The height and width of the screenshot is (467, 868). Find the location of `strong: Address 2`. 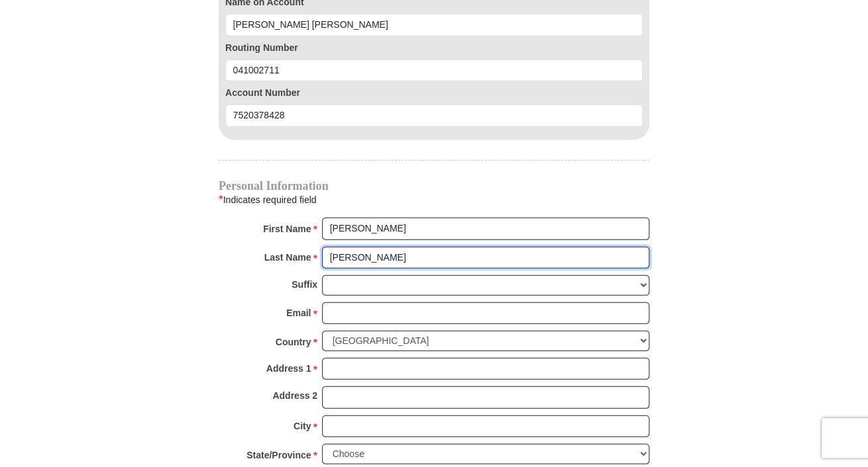

strong: Address 2 is located at coordinates (295, 396).